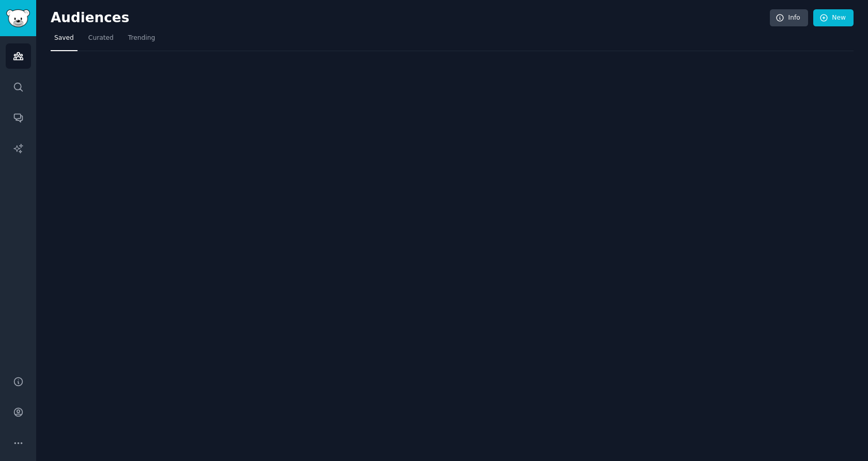 This screenshot has width=868, height=461. I want to click on span: Saved, so click(64, 38).